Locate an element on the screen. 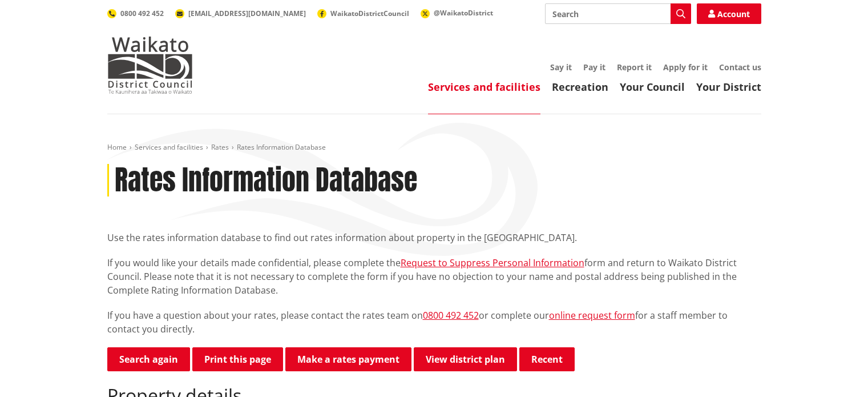 This screenshot has height=397, width=868. a: @WaikatoDistrict is located at coordinates (456, 13).